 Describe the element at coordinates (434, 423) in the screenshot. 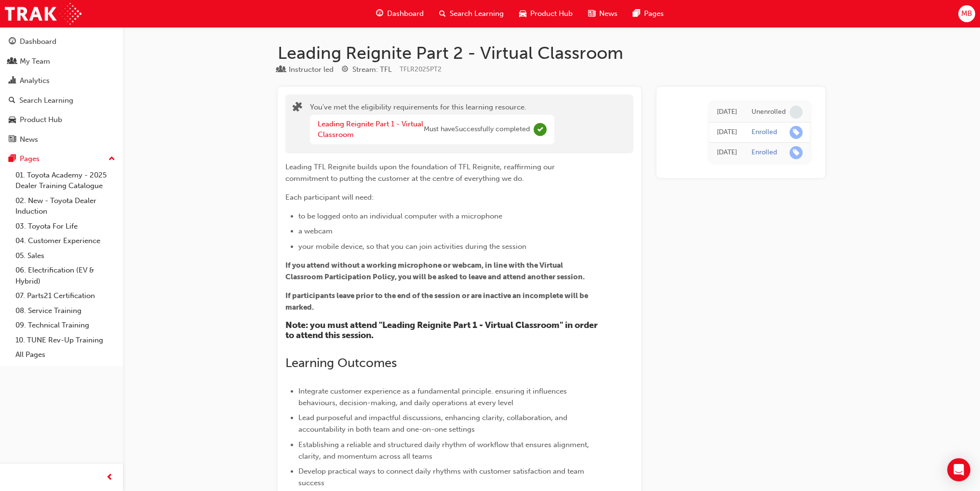

I see `span: Lead purposeful and impactful discussions, enhancing clarity, collaboration, and accountability i...` at that location.